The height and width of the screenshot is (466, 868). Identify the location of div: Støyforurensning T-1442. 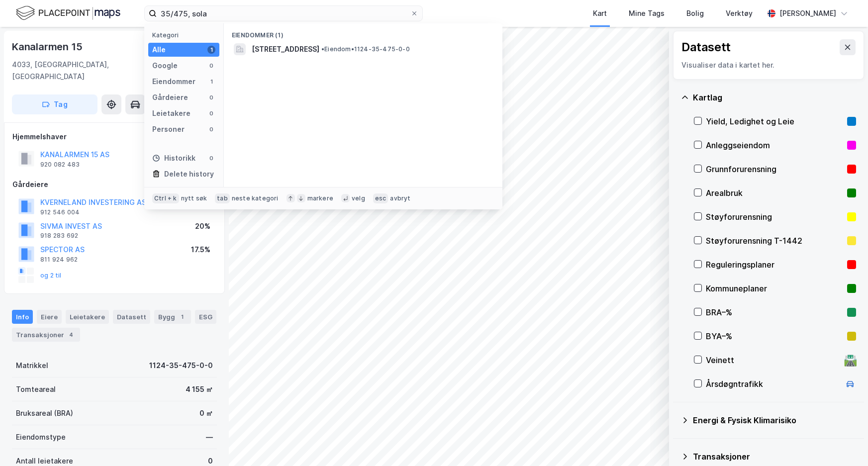
(774, 240).